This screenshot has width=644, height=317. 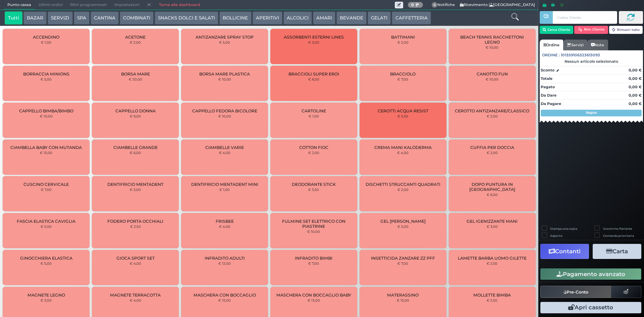 I want to click on button: BEVANDE, so click(x=351, y=18).